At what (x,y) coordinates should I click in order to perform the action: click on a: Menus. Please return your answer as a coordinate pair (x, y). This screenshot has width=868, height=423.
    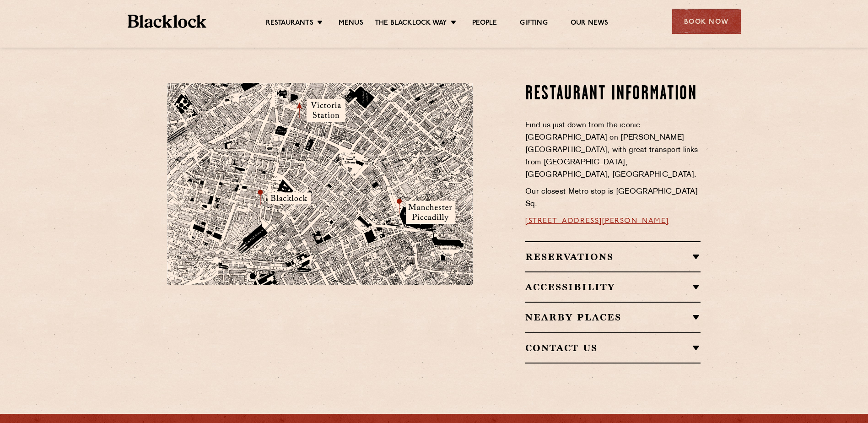
    Looking at the image, I should click on (351, 24).